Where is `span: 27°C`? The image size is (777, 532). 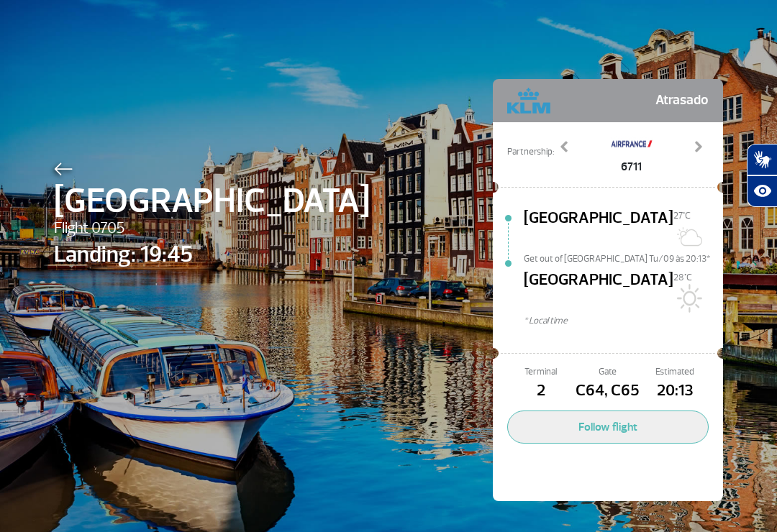
span: 27°C is located at coordinates (682, 216).